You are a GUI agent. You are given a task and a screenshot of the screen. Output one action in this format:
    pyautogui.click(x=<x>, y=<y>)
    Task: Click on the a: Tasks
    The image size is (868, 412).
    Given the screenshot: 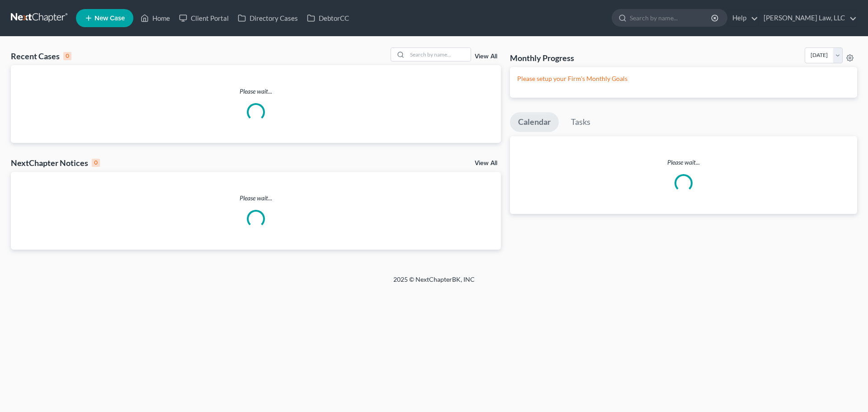 What is the action you would take?
    pyautogui.click(x=581, y=122)
    